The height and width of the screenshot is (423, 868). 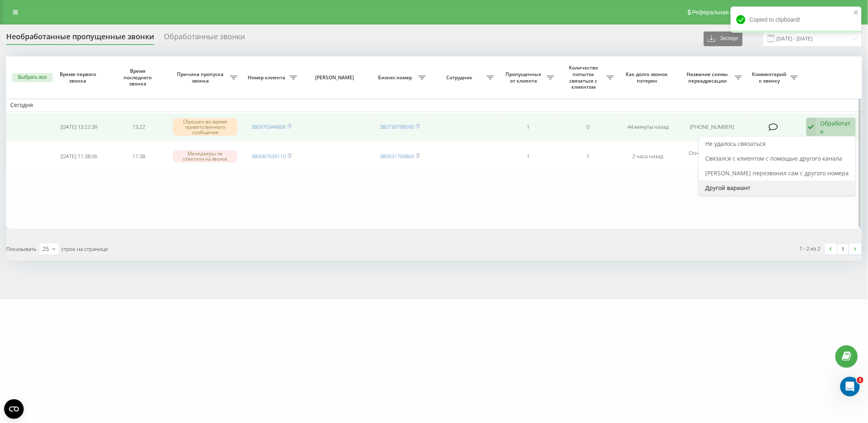 What do you see at coordinates (647, 156) in the screenshot?
I see `td: 2 часа назад` at bounding box center [647, 156].